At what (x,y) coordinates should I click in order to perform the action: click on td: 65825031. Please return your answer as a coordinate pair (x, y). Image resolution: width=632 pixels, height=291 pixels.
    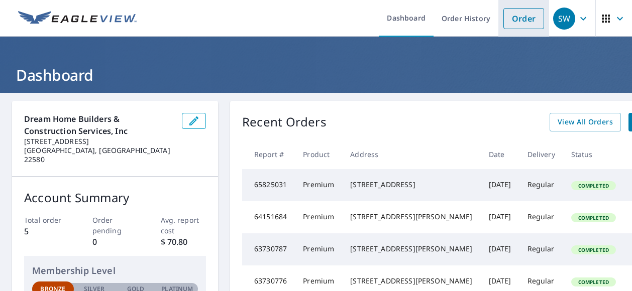
    Looking at the image, I should click on (268, 185).